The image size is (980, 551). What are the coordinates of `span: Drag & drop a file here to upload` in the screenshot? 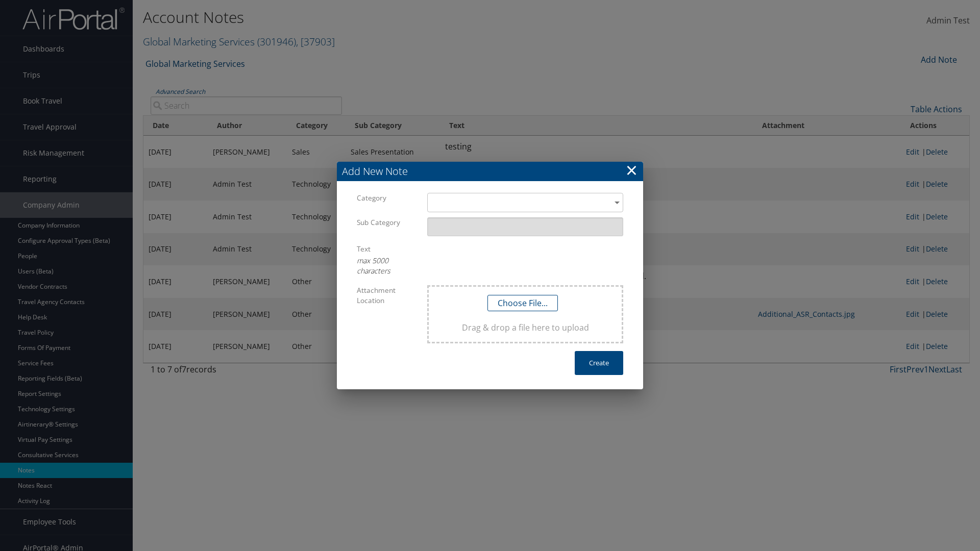 It's located at (525, 328).